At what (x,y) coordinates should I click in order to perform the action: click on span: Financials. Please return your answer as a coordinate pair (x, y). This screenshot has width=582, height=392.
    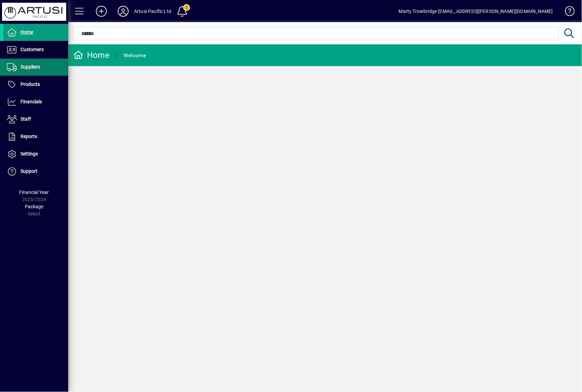
    Looking at the image, I should click on (31, 102).